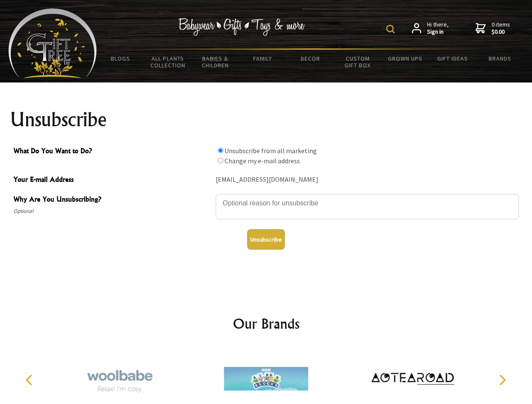  I want to click on a: Babies & Children, so click(215, 62).